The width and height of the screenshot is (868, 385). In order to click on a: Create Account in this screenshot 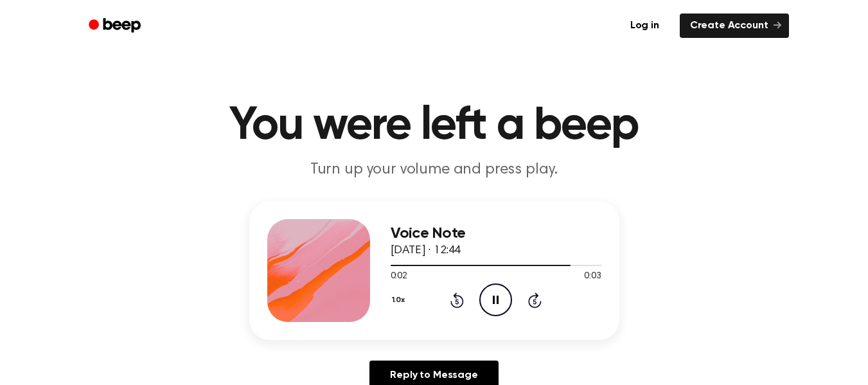, I will do `click(734, 26)`.